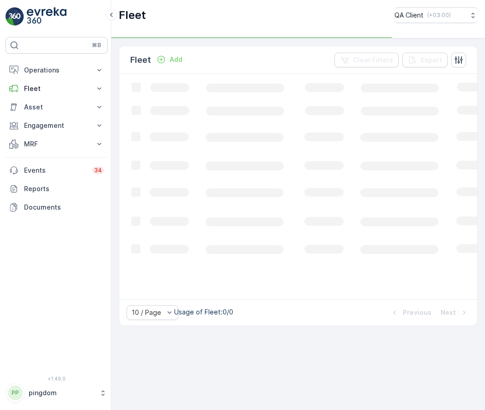 This screenshot has height=410, width=485. I want to click on p: Events, so click(55, 170).